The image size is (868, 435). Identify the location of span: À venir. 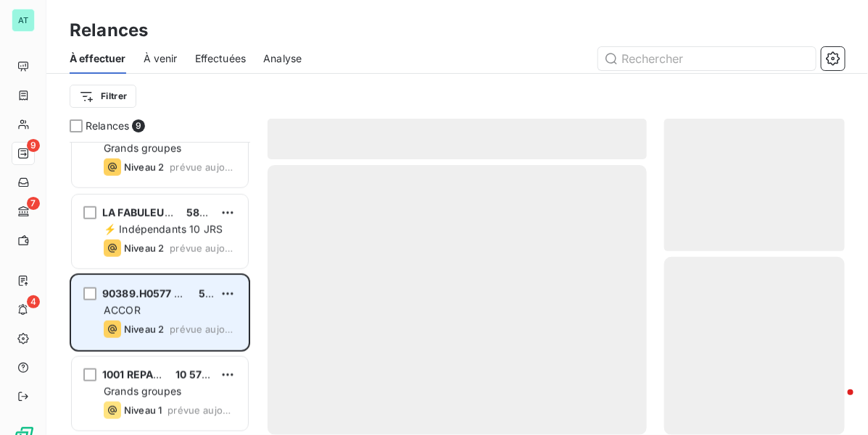
(161, 59).